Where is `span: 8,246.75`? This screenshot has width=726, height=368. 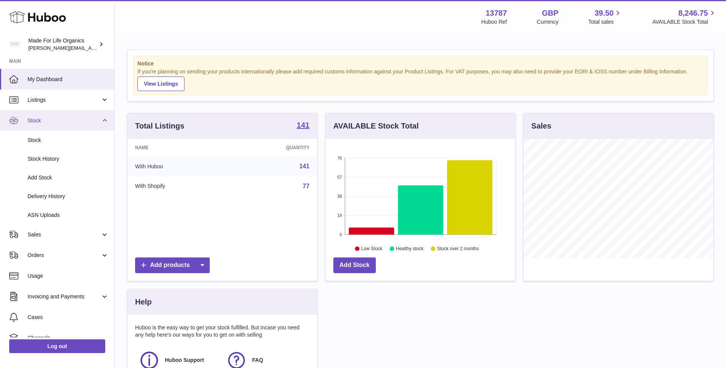
span: 8,246.75 is located at coordinates (693, 13).